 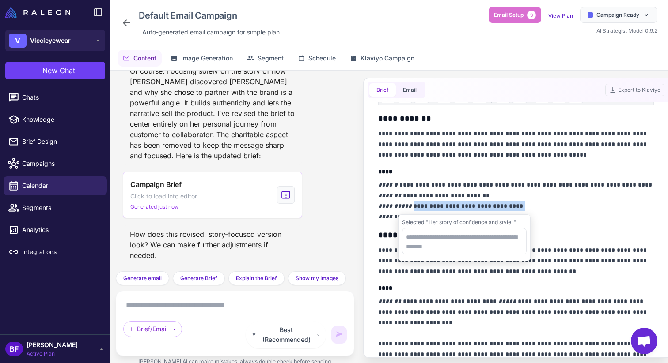 What do you see at coordinates (142, 279) in the screenshot?
I see `span: Generate email` at bounding box center [142, 279].